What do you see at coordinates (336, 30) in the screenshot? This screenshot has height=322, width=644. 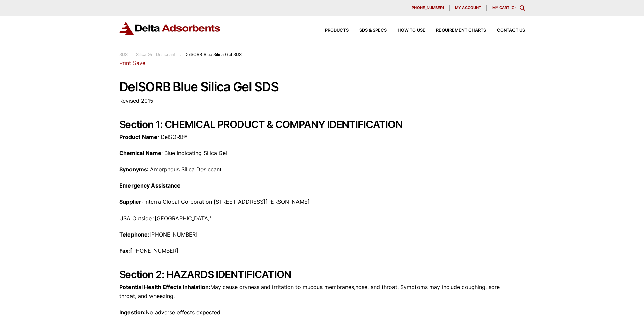 I see `span: Products` at bounding box center [336, 30].